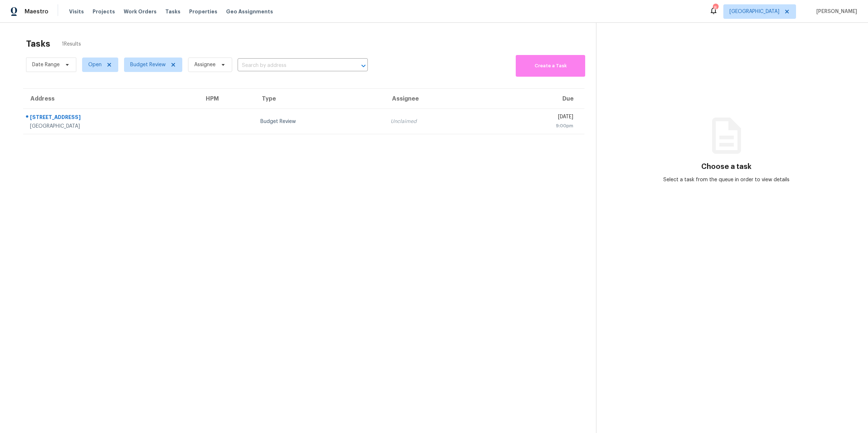 This screenshot has width=868, height=433. I want to click on h3: Choose a task, so click(726, 167).